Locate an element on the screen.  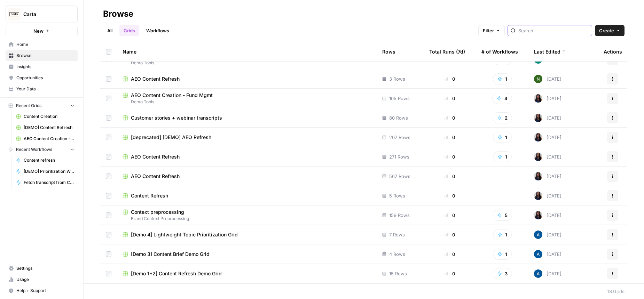
span: Insights is located at coordinates (45, 67).